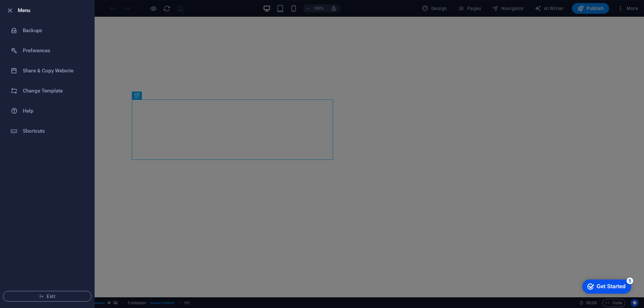 This screenshot has width=644, height=308. Describe the element at coordinates (53, 30) in the screenshot. I see `h6: Backups` at that location.